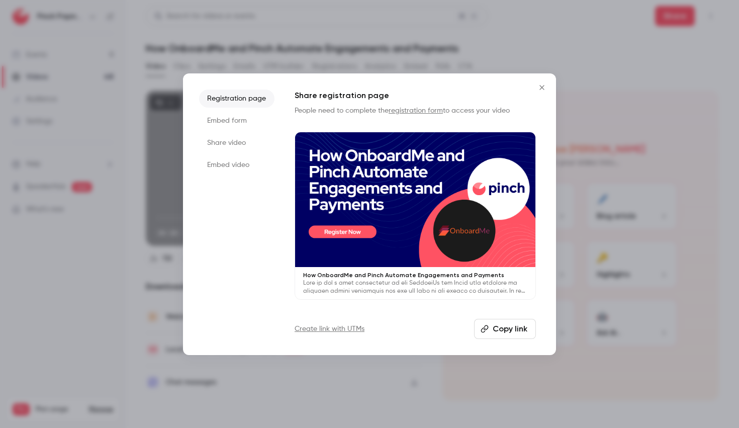 Image resolution: width=739 pixels, height=428 pixels. Describe the element at coordinates (237, 143) in the screenshot. I see `li: Share video` at that location.